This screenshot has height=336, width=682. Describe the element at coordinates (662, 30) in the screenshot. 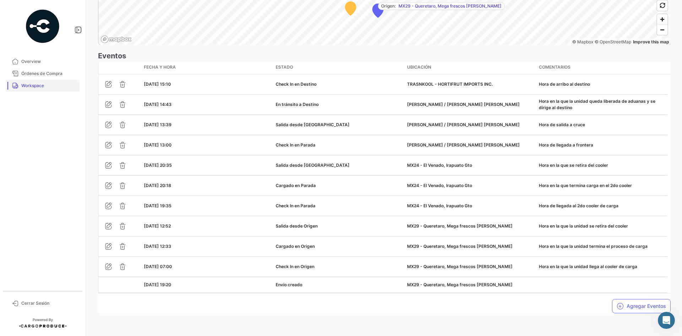

I see `span: Zoom out` at that location.